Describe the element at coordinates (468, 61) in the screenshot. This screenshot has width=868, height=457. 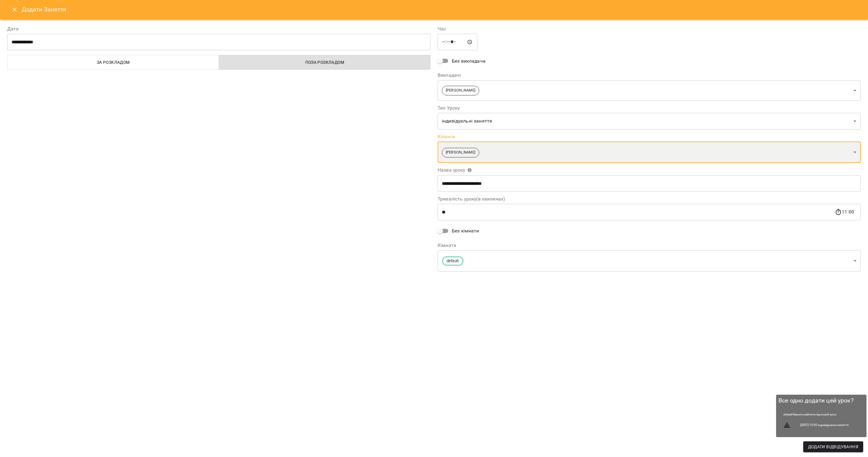
I see `span: Без викладача` at that location.